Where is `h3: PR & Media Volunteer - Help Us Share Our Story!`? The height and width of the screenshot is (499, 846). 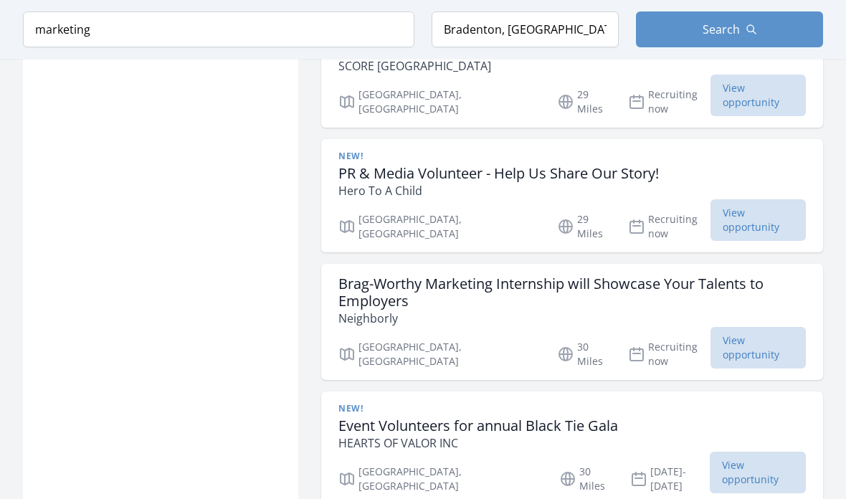 h3: PR & Media Volunteer - Help Us Share Our Story! is located at coordinates (498, 174).